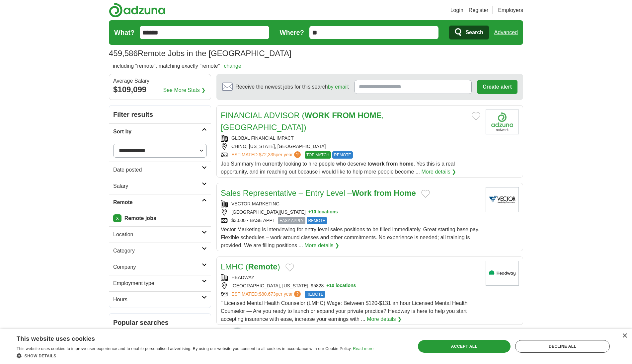  Describe the element at coordinates (267, 294) in the screenshot. I see `span: $80,673` at that location.